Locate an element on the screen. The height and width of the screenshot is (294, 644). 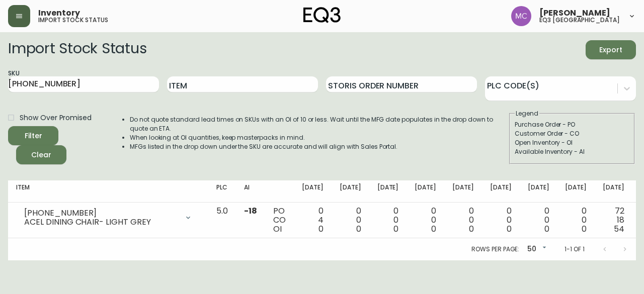
li: When looking at OI quantities, keep masterpacks in mind. is located at coordinates (319, 138).